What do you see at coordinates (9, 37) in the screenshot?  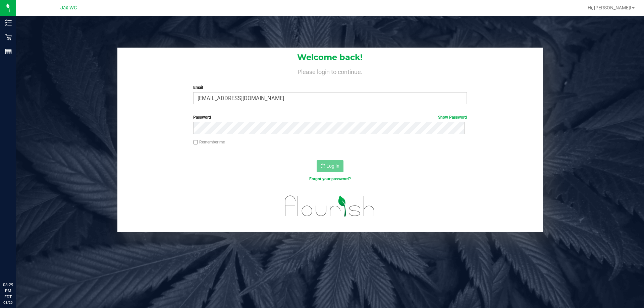 I see `inline-svg: Retail` at bounding box center [9, 37].